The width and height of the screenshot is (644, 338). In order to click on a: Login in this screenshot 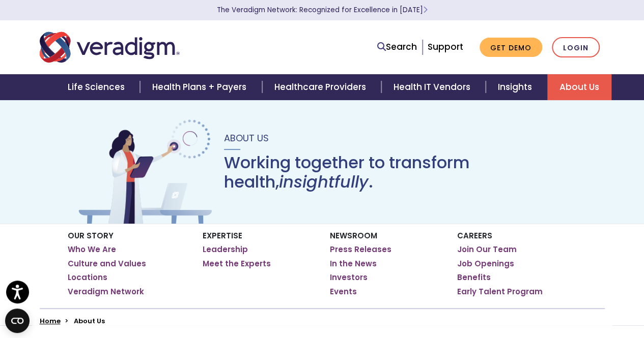, I will do `click(576, 48)`.